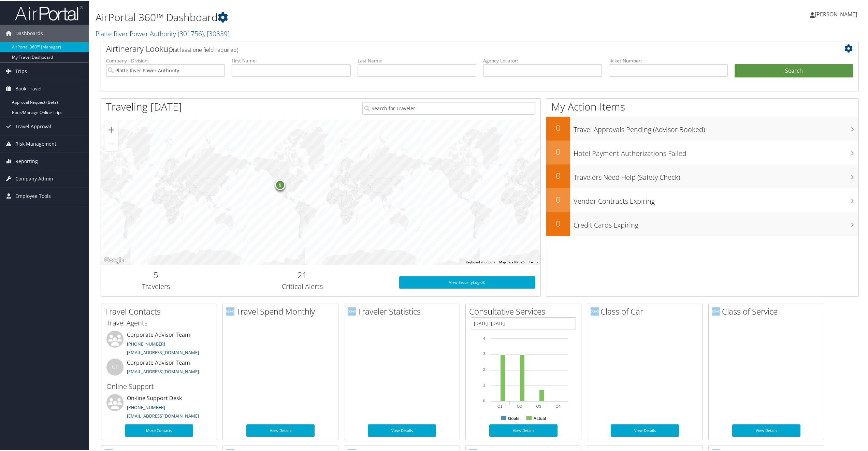  Describe the element at coordinates (159, 407) in the screenshot. I see `li: On-line Support Desk` at that location.